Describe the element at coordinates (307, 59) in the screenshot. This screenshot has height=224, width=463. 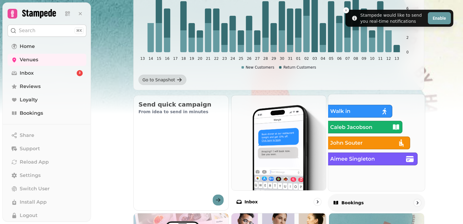
I see `tspan: 02` at that location.